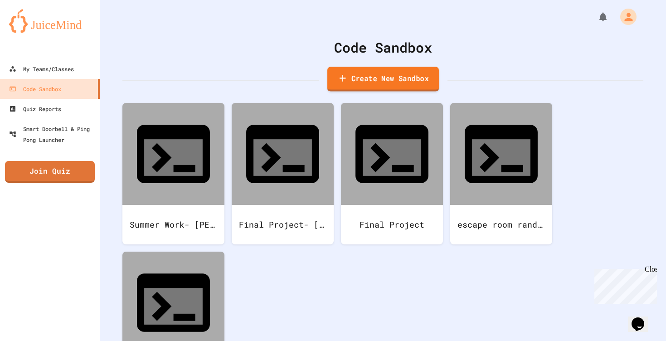 Image resolution: width=666 pixels, height=341 pixels. What do you see at coordinates (596, 17) in the screenshot?
I see `div: My Notifications` at bounding box center [596, 17].